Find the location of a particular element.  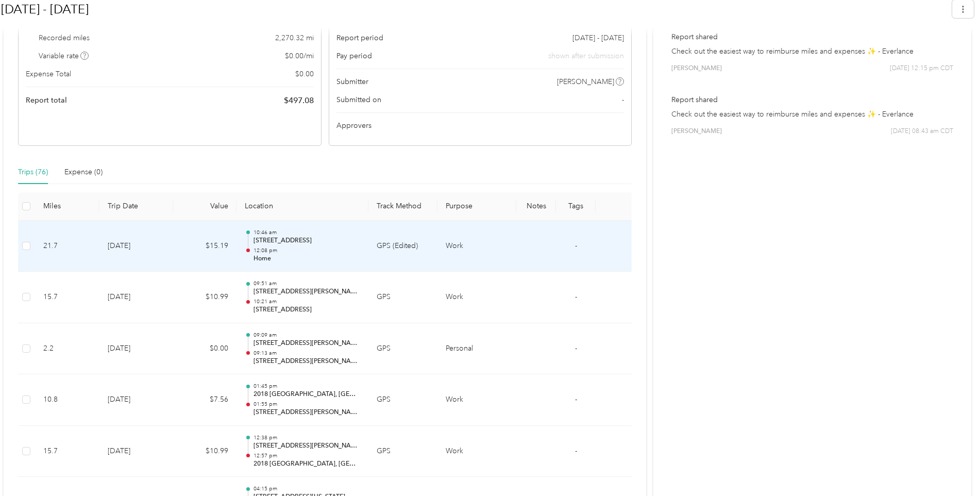

p: 10:46 am is located at coordinates (307, 233).